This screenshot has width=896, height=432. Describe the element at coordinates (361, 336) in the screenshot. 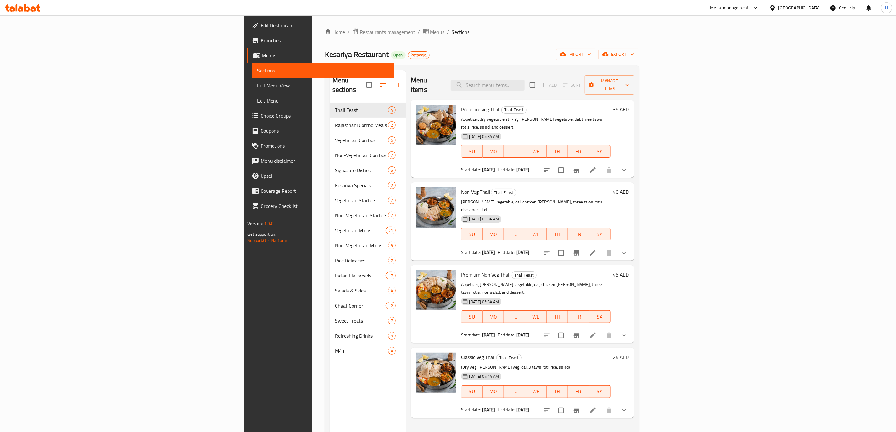

I see `div: Refreshing Drinks` at that location.